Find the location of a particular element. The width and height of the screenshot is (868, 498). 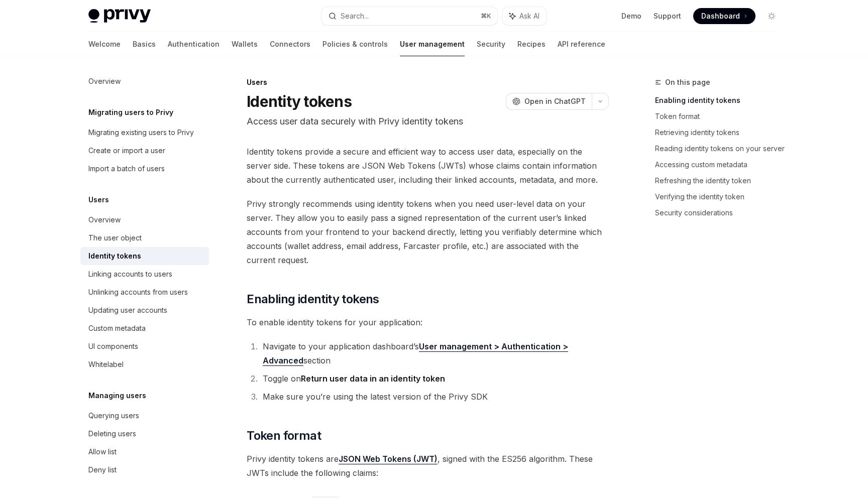

a: Linking accounts to users is located at coordinates (145, 274).